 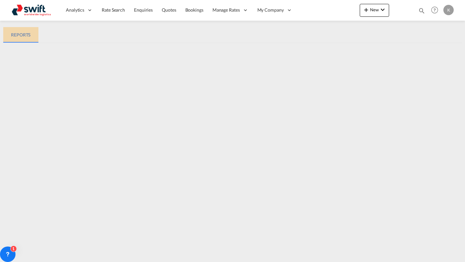 I want to click on div: REPORTS, so click(x=21, y=35).